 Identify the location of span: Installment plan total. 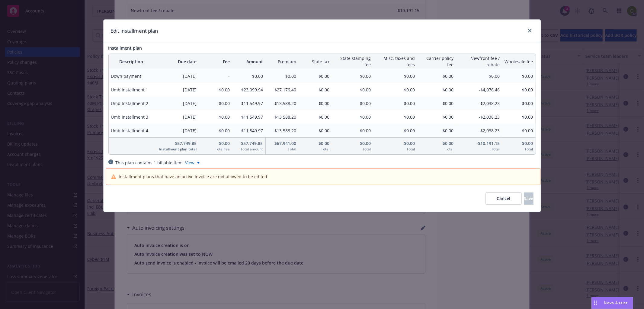
(177, 149).